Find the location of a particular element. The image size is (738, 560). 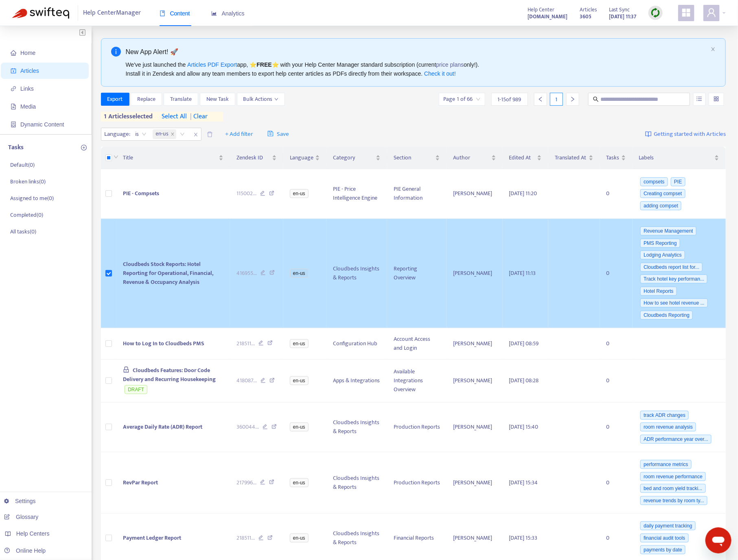

td: PIE - Price Intelligence Engine is located at coordinates (357, 194).